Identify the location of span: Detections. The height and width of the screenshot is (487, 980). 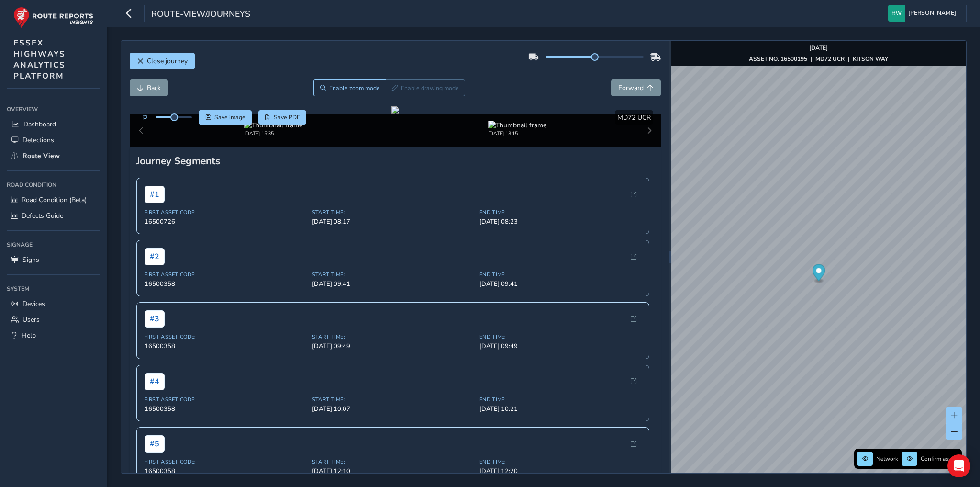
(38, 140).